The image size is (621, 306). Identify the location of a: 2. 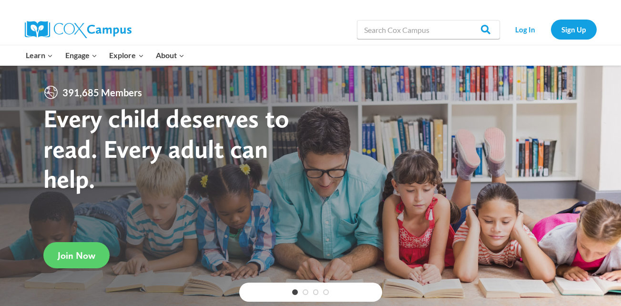
(305, 292).